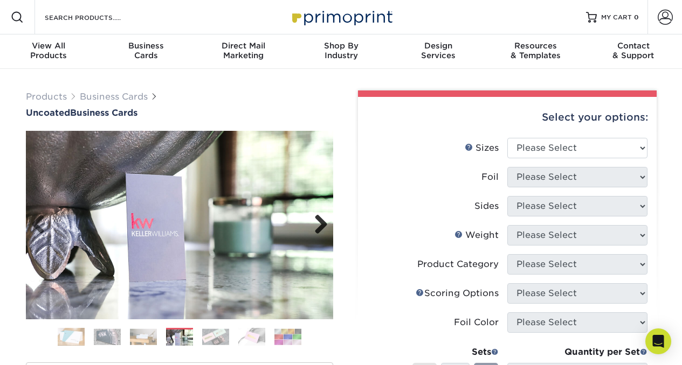 The image size is (682, 365). What do you see at coordinates (486, 206) in the screenshot?
I see `div: Sides` at bounding box center [486, 206].